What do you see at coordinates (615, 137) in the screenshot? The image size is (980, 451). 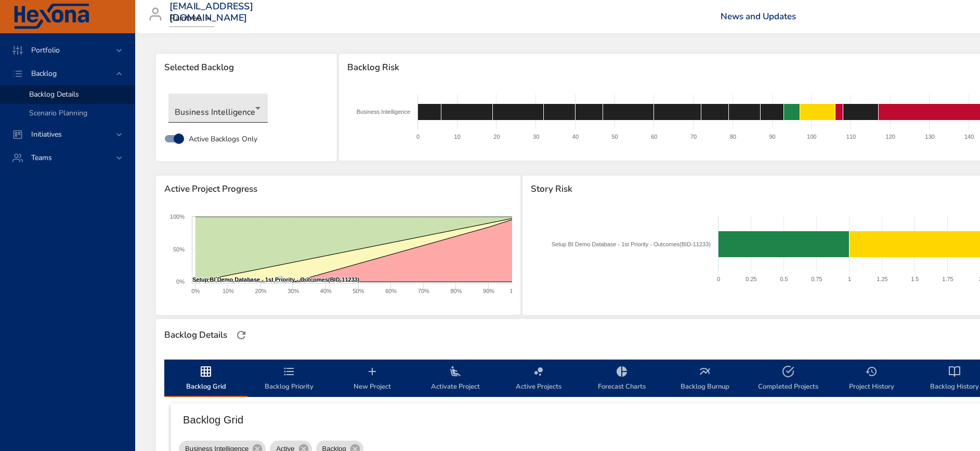 I see `text: 50` at bounding box center [615, 137].